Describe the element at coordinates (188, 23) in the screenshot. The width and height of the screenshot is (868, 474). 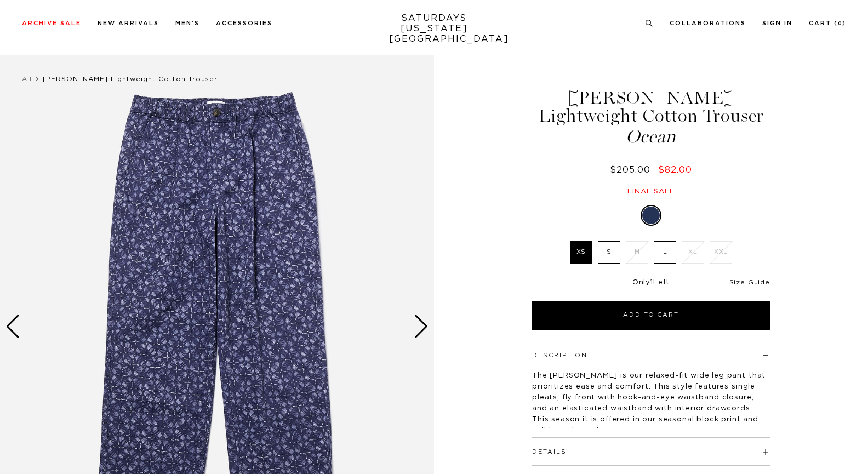
I see `a: Men's` at that location.